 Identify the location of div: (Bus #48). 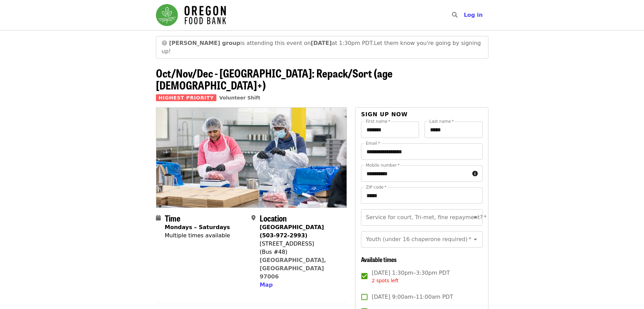
(301, 252).